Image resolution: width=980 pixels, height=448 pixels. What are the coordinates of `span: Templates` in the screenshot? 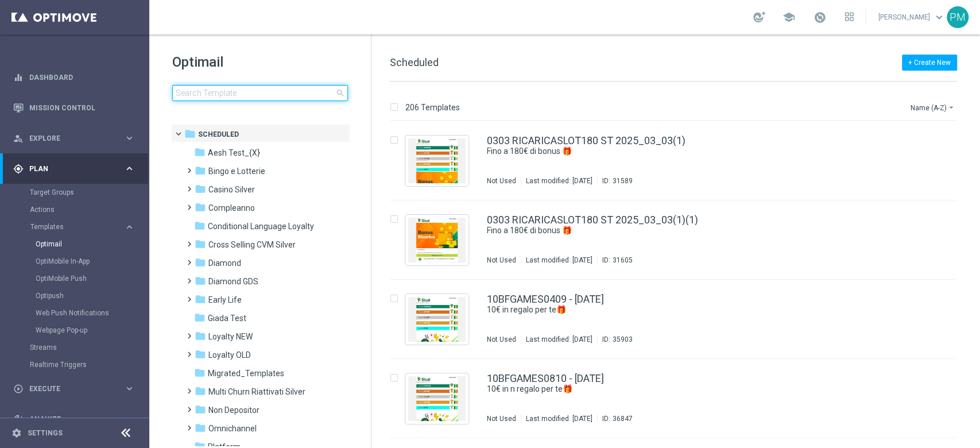 It's located at (71, 227).